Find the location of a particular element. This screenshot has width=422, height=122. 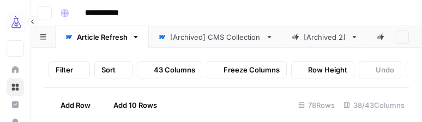

a: Browse is located at coordinates (15, 87).